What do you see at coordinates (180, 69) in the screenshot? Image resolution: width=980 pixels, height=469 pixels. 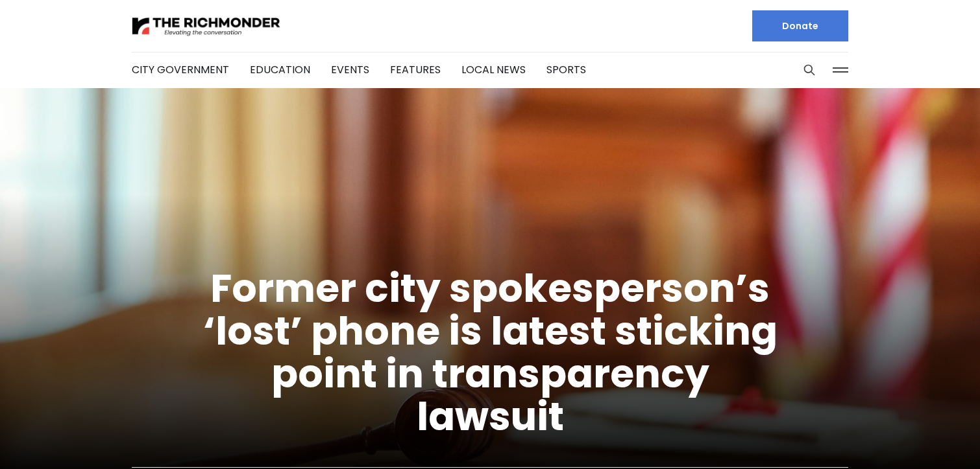 I see `a: City Government` at bounding box center [180, 69].